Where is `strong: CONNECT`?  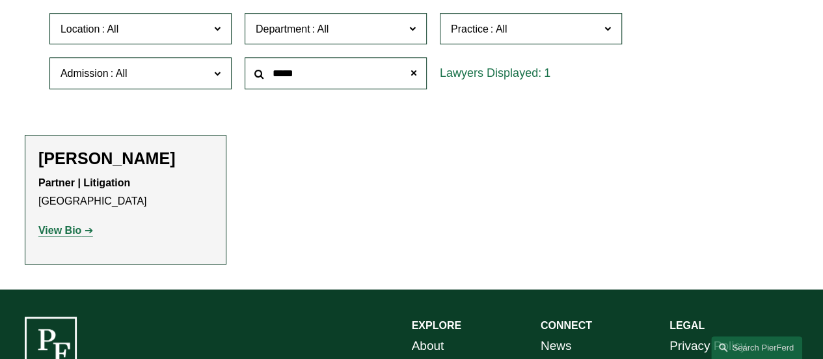
strong: CONNECT is located at coordinates (566, 325).